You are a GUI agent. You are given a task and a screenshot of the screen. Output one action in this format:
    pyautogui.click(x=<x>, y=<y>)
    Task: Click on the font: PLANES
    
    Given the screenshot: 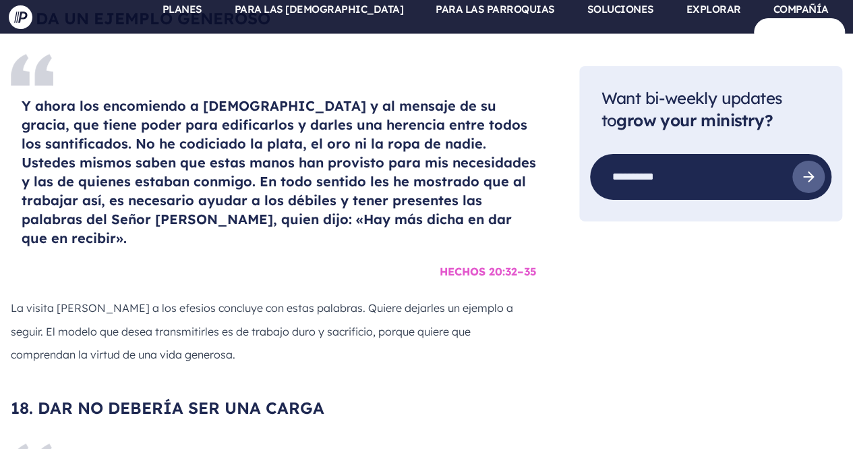 What is the action you would take?
    pyautogui.click(x=182, y=9)
    